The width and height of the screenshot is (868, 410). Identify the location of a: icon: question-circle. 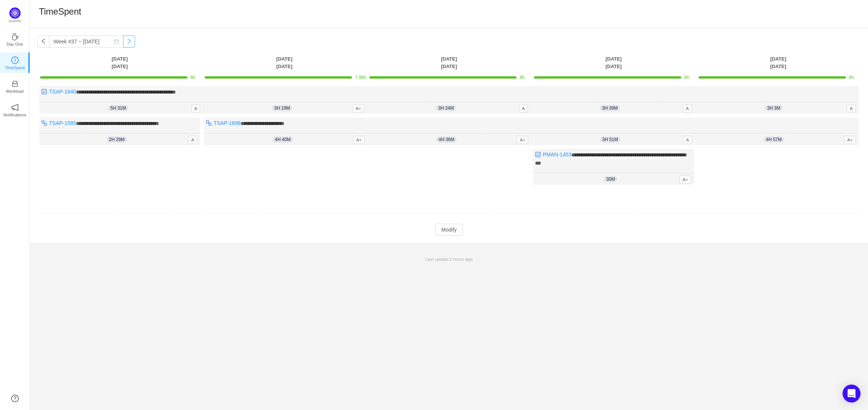
(15, 399).